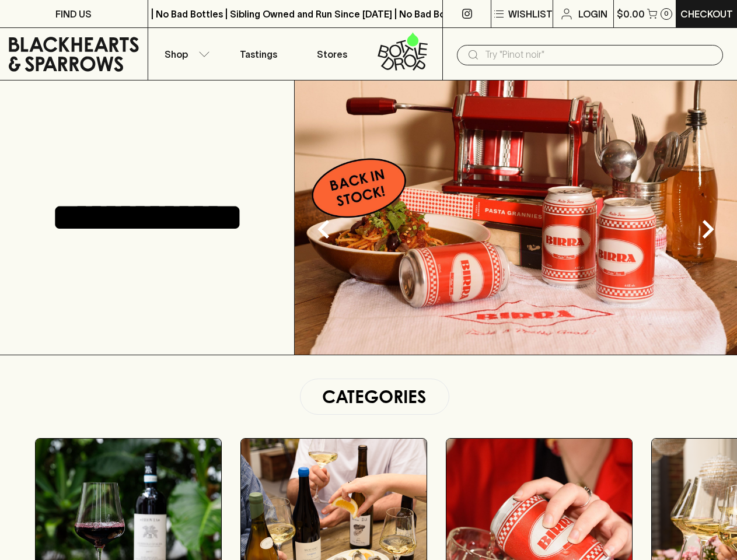  What do you see at coordinates (375, 397) in the screenshot?
I see `h1: Categories` at bounding box center [375, 397].